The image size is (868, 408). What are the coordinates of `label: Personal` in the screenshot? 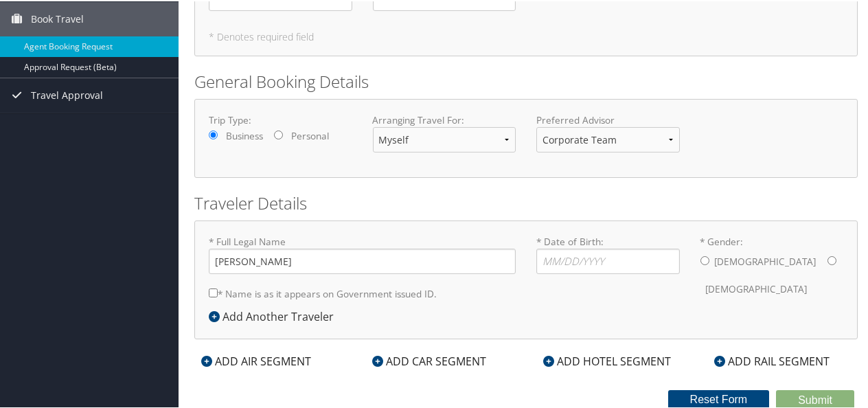 It's located at (310, 134).